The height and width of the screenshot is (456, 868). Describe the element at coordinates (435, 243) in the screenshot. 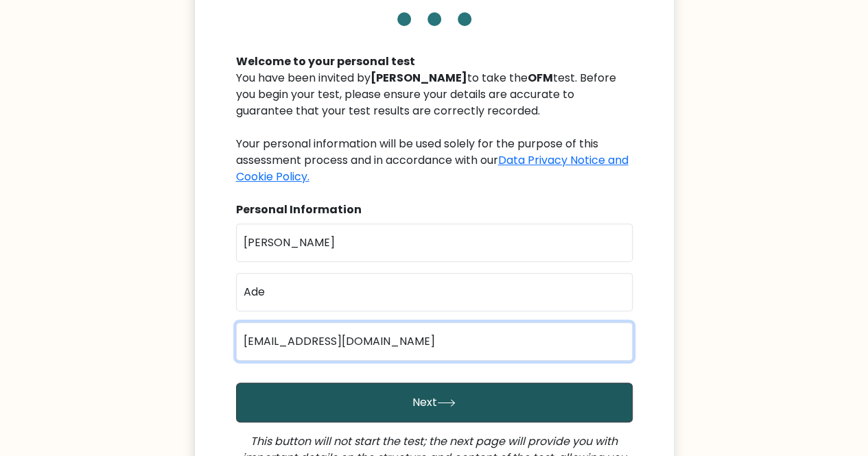

I see `input: First name` at that location.